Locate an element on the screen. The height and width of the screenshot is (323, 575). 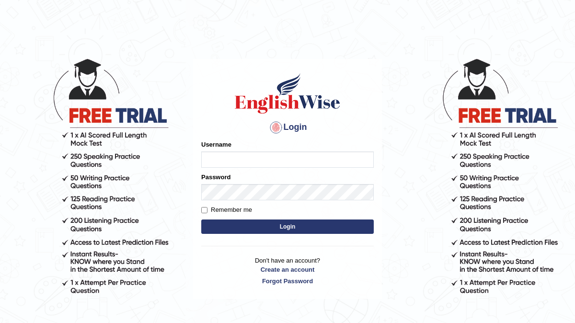
p: Don't have an account? is located at coordinates (288, 271).